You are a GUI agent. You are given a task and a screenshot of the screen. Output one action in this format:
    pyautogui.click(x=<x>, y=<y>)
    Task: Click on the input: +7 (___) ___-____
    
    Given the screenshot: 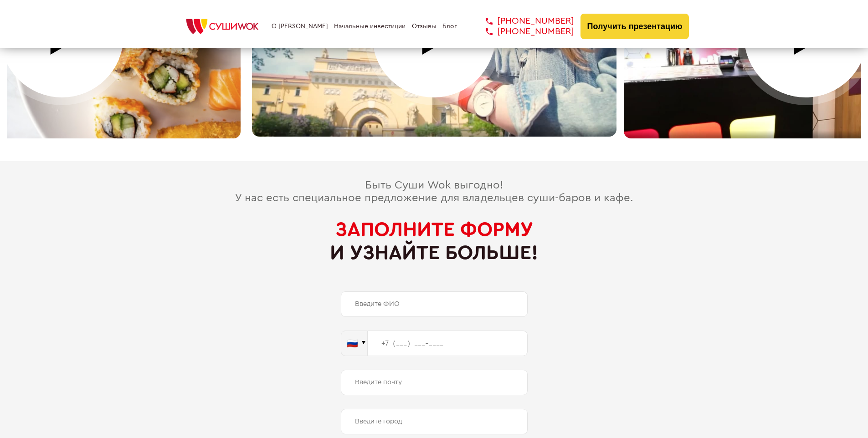 What is the action you would take?
    pyautogui.click(x=448, y=343)
    